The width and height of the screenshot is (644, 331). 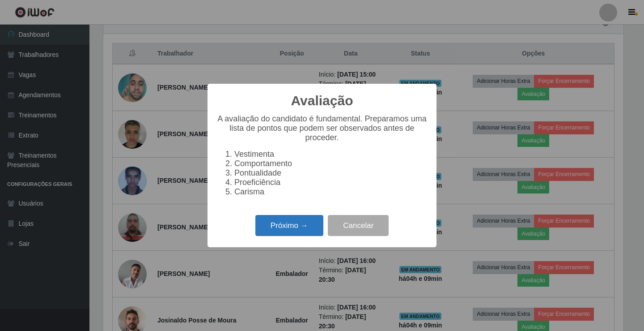 I want to click on li: Vestimenta, so click(x=331, y=154).